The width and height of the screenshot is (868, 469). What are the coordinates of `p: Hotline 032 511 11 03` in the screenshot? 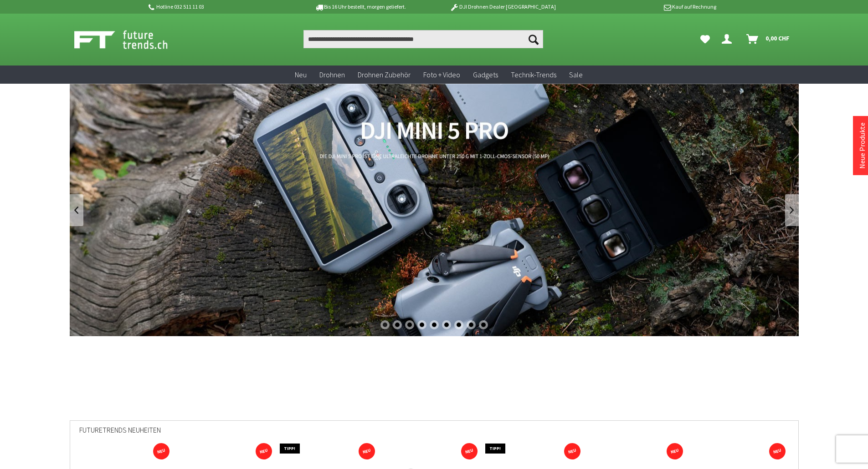 It's located at (218, 7).